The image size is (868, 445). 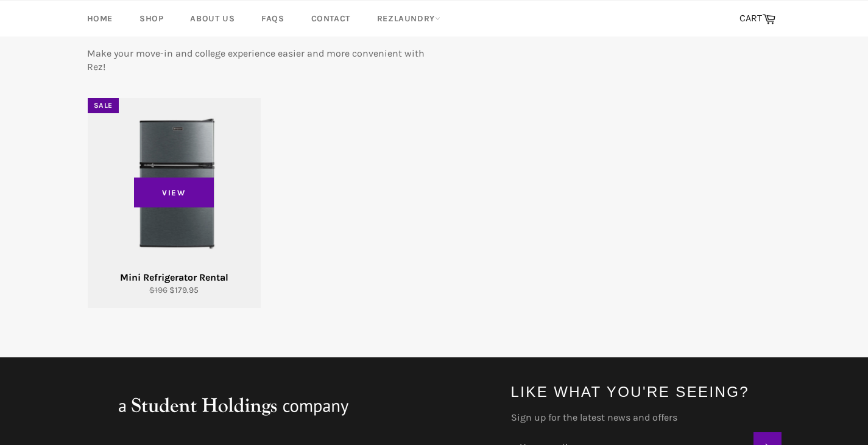 What do you see at coordinates (233, 406) in the screenshot?
I see `img: aStudentHoldingsNFPcompany_large.png` at bounding box center [233, 406].